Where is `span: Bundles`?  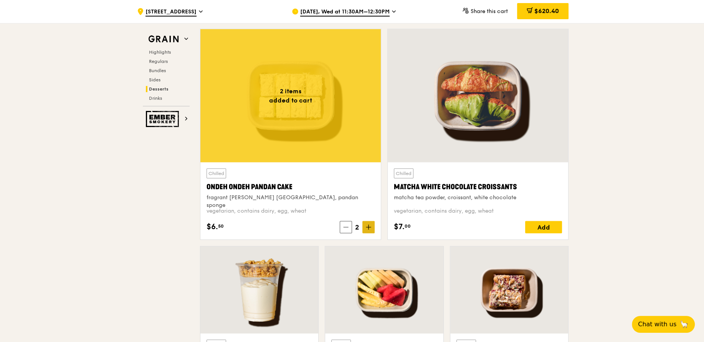
span: Bundles is located at coordinates (157, 71).